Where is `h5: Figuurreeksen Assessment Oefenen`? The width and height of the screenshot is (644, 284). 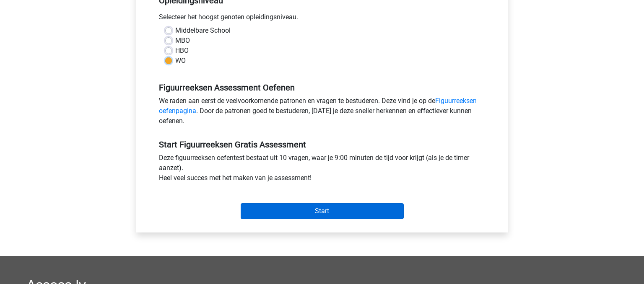
h5: Figuurreeksen Assessment Oefenen is located at coordinates (322, 88).